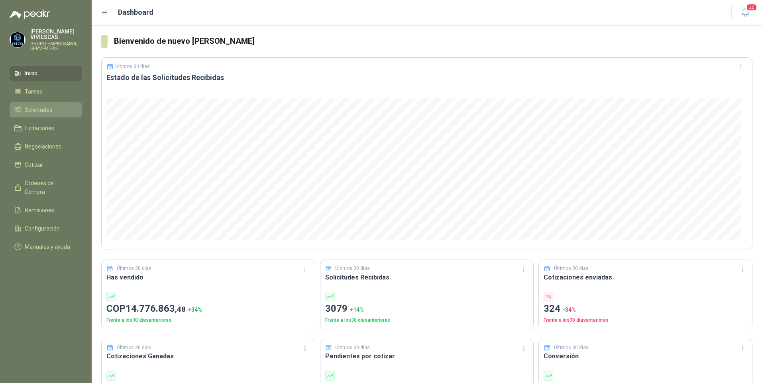 The height and width of the screenshot is (383, 762). What do you see at coordinates (30, 14) in the screenshot?
I see `img: Logo peakr` at bounding box center [30, 14].